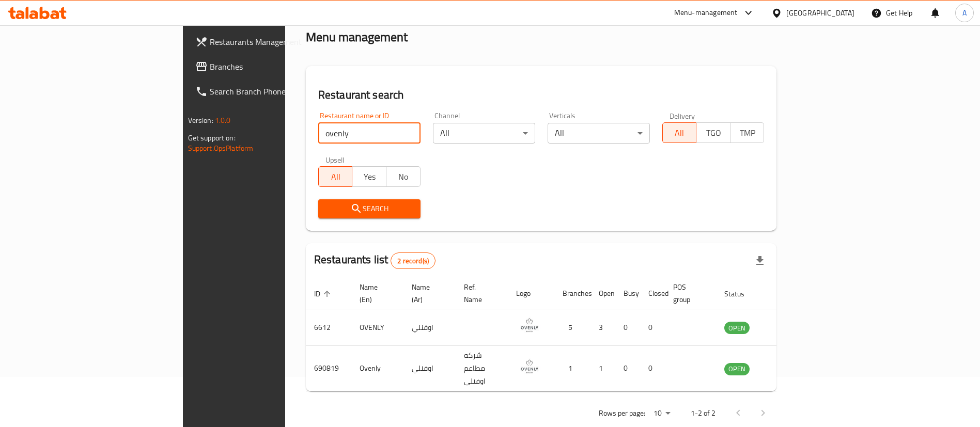 This screenshot has width=980, height=427. What do you see at coordinates (377, 369) in the screenshot?
I see `td: Ovenly` at bounding box center [377, 369].